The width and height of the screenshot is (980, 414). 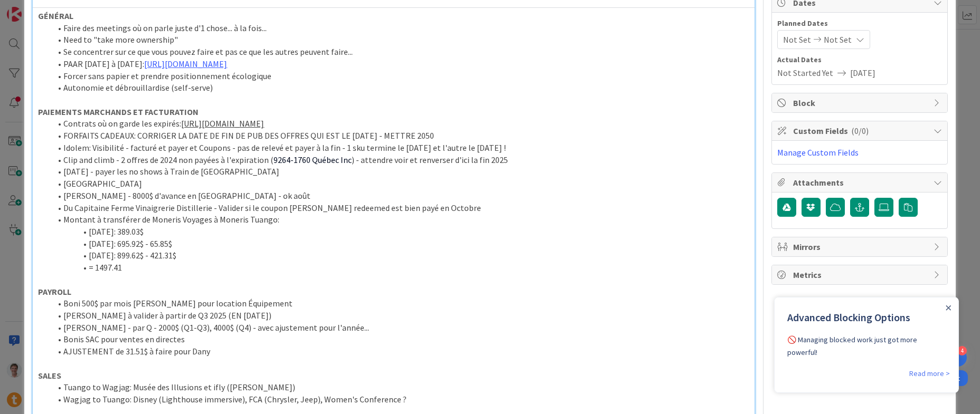 What do you see at coordinates (962, 351) in the screenshot?
I see `div: 4` at bounding box center [962, 351].